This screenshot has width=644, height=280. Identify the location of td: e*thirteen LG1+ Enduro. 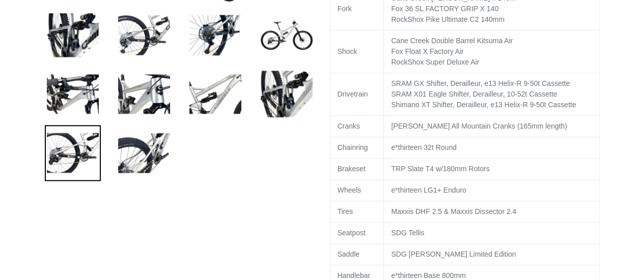
(491, 191).